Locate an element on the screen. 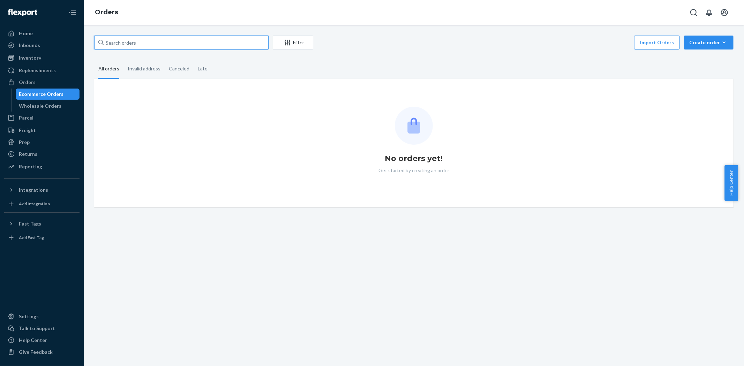 This screenshot has height=366, width=744. a: Help Center is located at coordinates (42, 340).